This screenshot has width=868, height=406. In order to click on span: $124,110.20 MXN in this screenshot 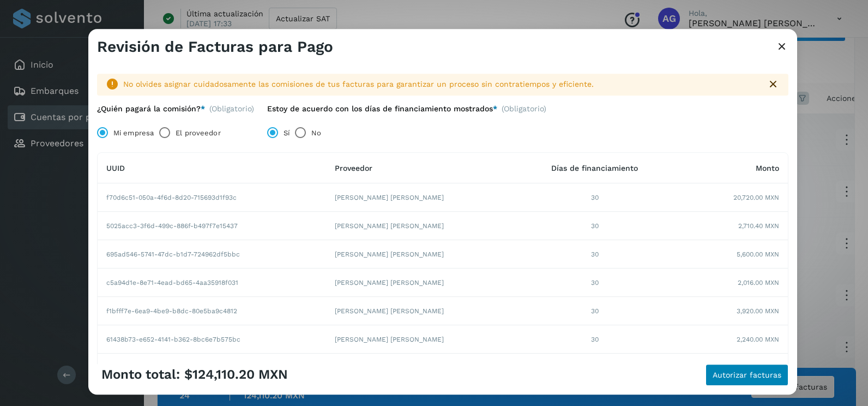, I will do `click(236, 374)`.